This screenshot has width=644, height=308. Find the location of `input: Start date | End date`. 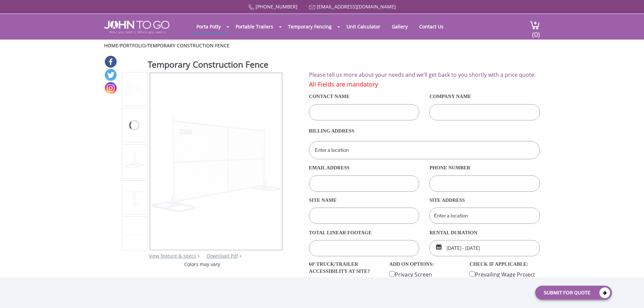

input: Start date | End date is located at coordinates (484, 248).